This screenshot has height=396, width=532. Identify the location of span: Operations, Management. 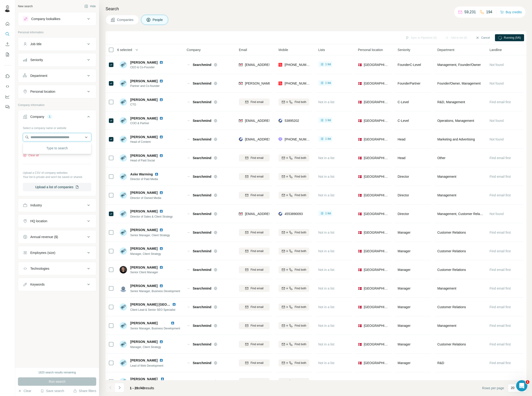
(456, 121).